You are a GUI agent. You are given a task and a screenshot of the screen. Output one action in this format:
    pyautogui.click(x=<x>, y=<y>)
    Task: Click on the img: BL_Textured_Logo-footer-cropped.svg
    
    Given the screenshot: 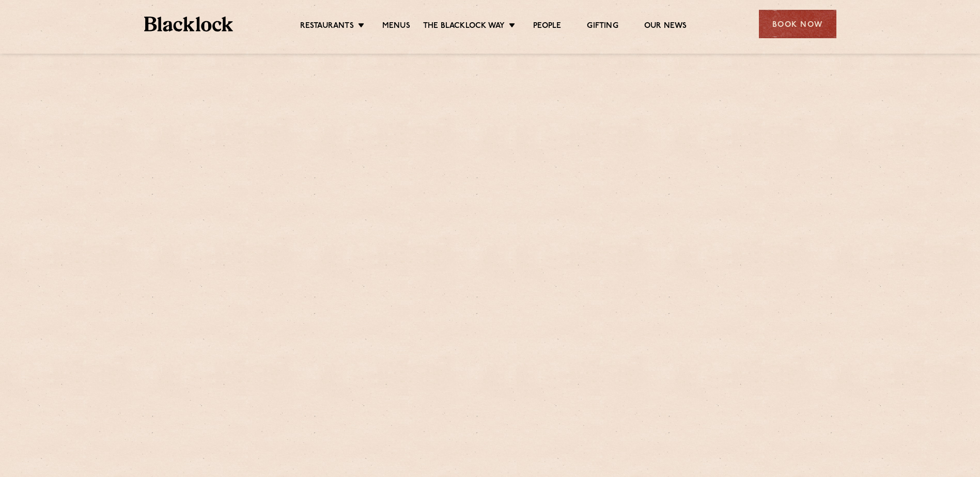 What is the action you would take?
    pyautogui.click(x=189, y=24)
    